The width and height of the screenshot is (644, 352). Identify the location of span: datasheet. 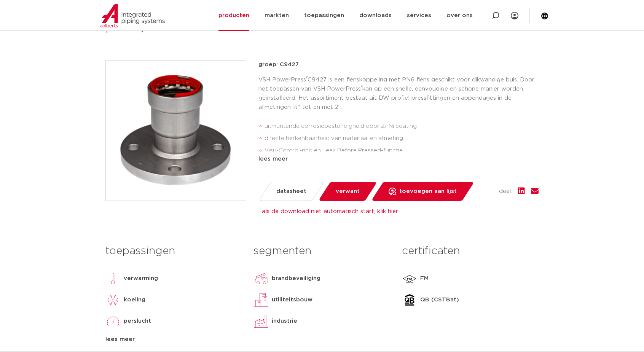
(291, 191).